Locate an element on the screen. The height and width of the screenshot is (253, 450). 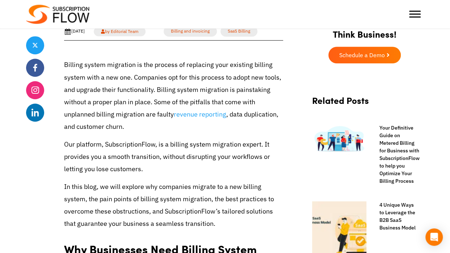
a: SaaS Billing is located at coordinates (239, 31).